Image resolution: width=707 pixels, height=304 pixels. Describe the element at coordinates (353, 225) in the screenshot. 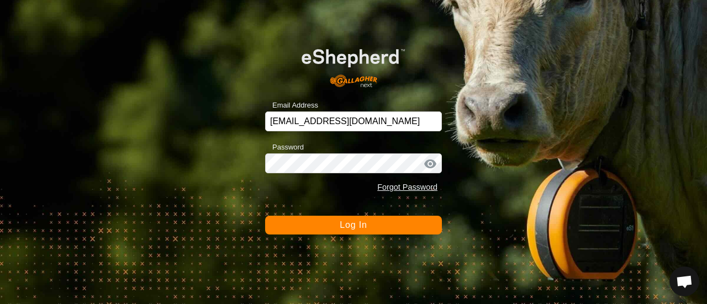

I see `span: Log In` at that location.